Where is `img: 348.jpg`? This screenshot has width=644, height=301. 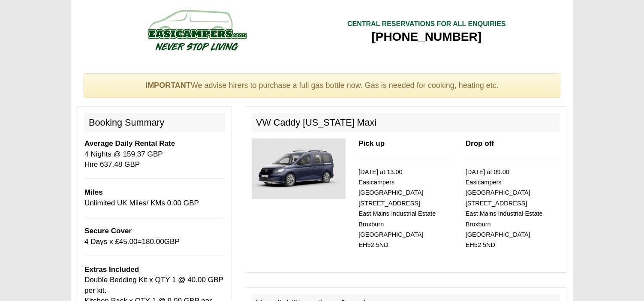 img: 348.jpg is located at coordinates (298, 169).